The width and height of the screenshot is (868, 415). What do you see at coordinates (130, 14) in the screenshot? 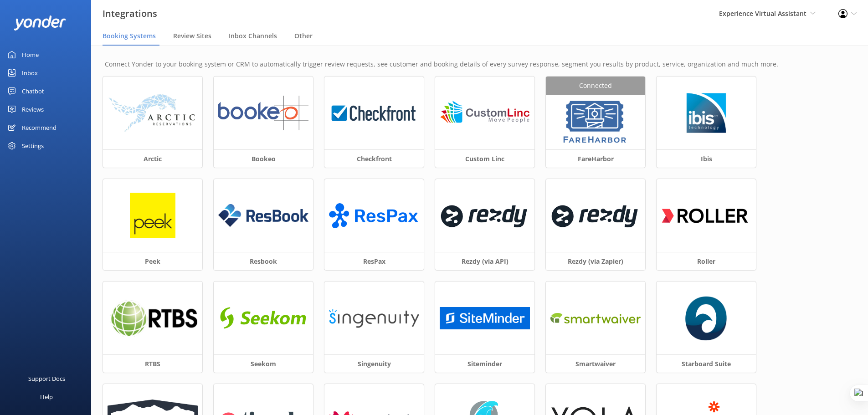
I see `h3: Integrations` at bounding box center [130, 14].